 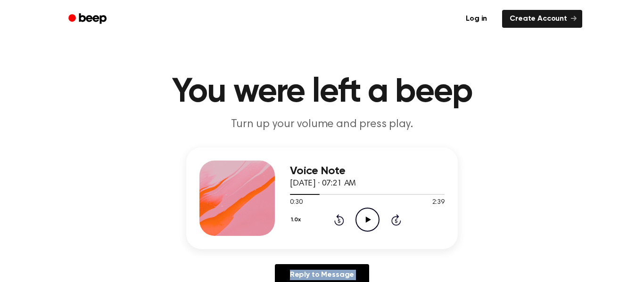 What do you see at coordinates (542, 19) in the screenshot?
I see `a: Create Account` at bounding box center [542, 19].